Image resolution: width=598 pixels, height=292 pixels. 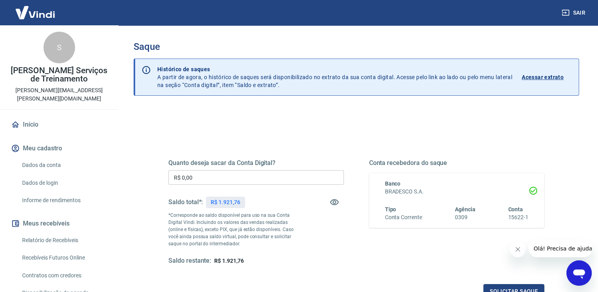 What do you see at coordinates (64, 200) in the screenshot?
I see `a: Informe de rendimentos` at bounding box center [64, 200].